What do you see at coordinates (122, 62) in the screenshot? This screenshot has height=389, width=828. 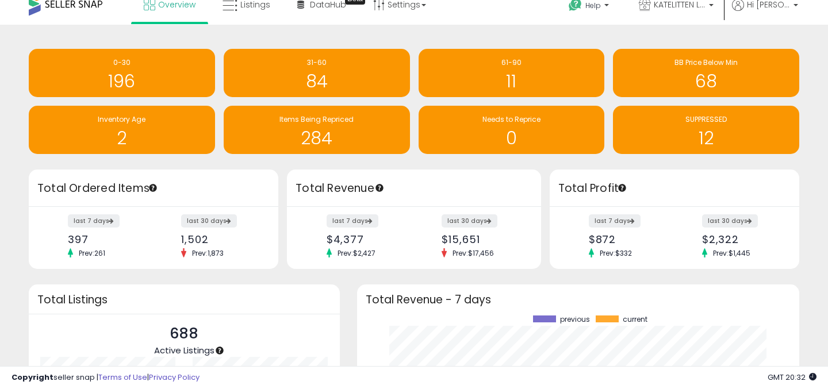 I see `span: 0-30` at bounding box center [122, 62].